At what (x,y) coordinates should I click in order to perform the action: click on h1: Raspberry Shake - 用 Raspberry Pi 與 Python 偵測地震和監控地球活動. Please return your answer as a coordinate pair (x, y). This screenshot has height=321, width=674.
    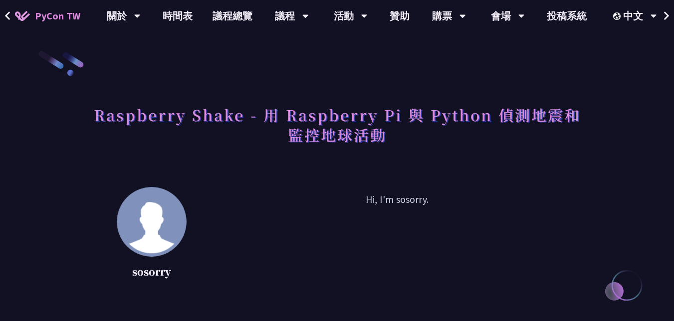
    Looking at the image, I should click on (337, 125).